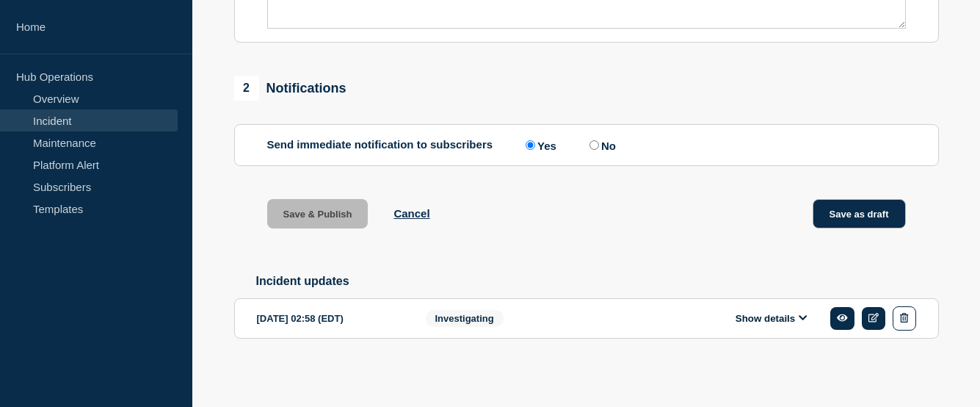 This screenshot has width=980, height=407. What do you see at coordinates (411, 213) in the screenshot?
I see `button: Cancel` at bounding box center [411, 213].